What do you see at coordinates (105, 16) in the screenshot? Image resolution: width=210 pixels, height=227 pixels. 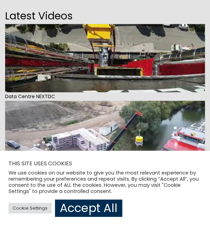 I see `h2: Latest Videos` at bounding box center [105, 16].